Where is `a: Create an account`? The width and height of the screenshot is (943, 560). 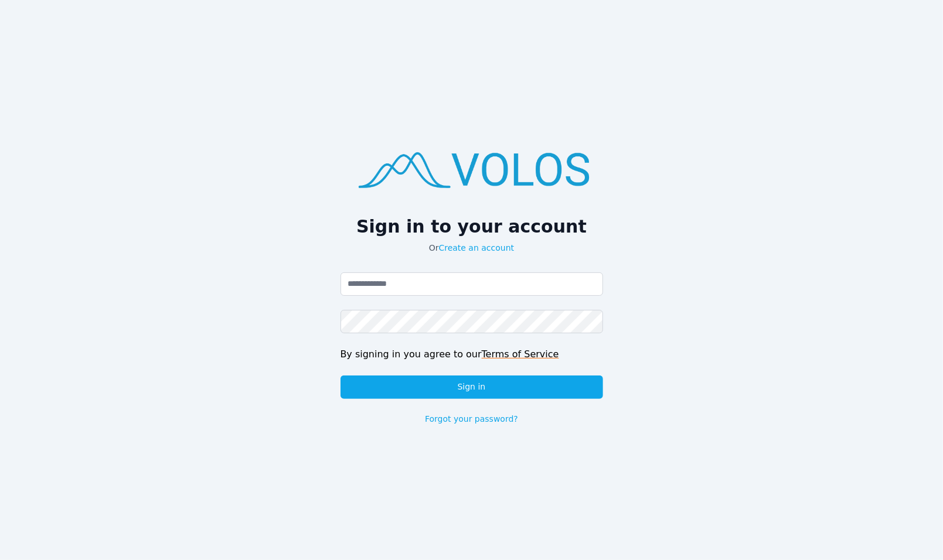
a: Create an account is located at coordinates (476, 247).